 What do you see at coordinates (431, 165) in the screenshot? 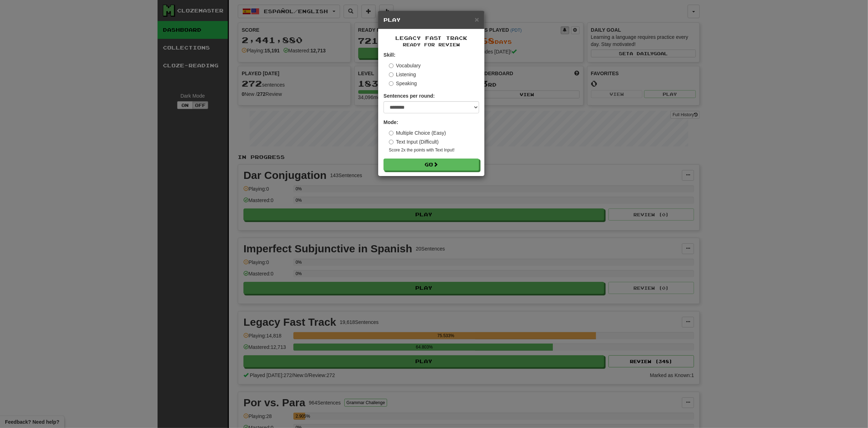
I see `button: Go` at bounding box center [431, 165].